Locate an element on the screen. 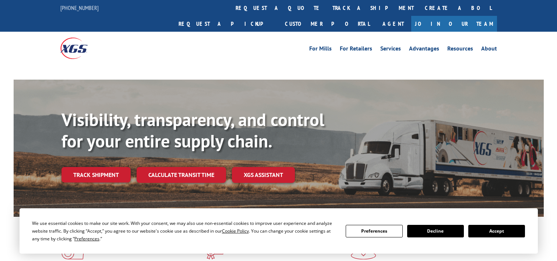 This screenshot has width=557, height=261. span: Preferences is located at coordinates (87, 238).